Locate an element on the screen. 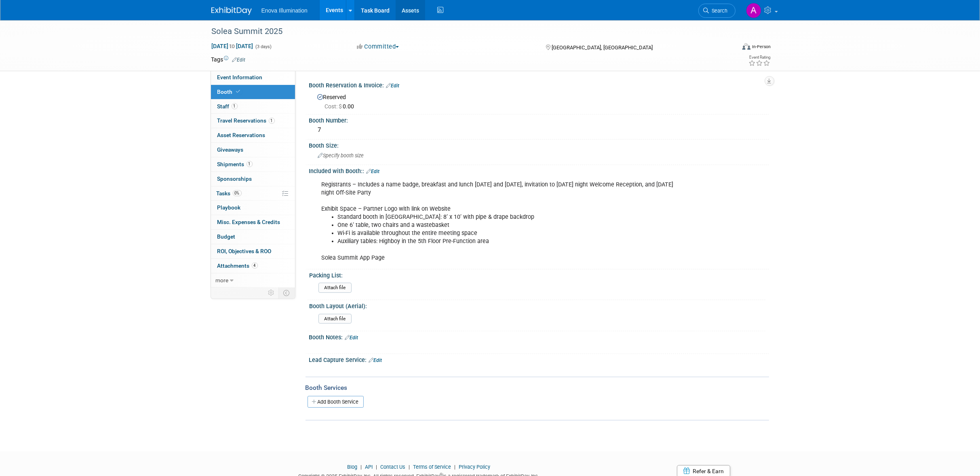 Image resolution: width=980 pixels, height=476 pixels. span: Giveaways is located at coordinates (230, 150).